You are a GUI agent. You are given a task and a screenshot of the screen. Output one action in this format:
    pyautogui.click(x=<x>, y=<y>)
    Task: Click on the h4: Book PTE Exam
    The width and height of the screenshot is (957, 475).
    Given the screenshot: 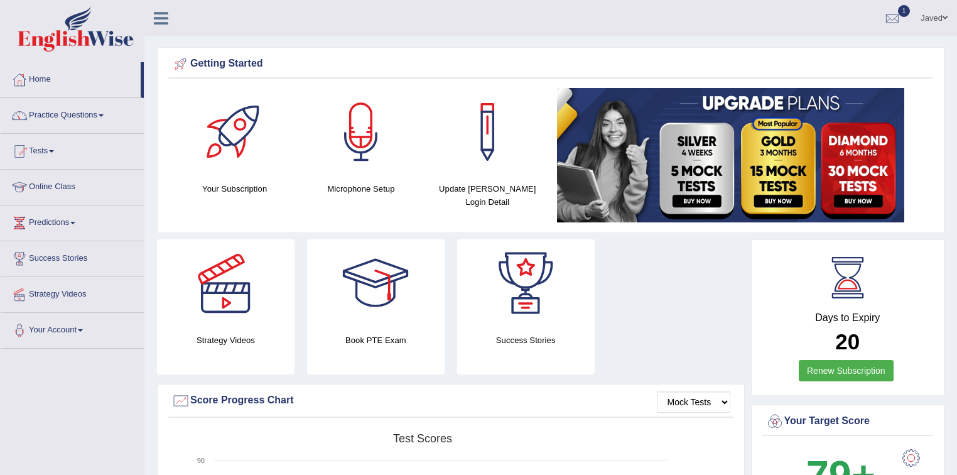 What is the action you would take?
    pyautogui.click(x=375, y=340)
    